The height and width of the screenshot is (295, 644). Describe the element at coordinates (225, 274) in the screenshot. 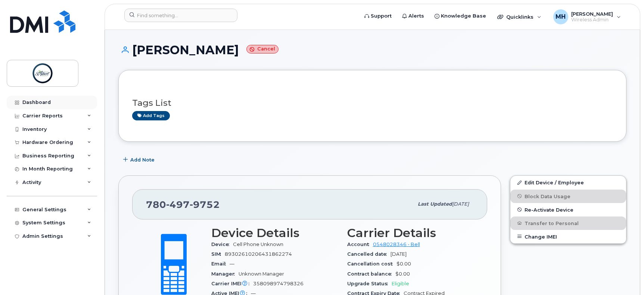

I see `span: Manager` at that location.